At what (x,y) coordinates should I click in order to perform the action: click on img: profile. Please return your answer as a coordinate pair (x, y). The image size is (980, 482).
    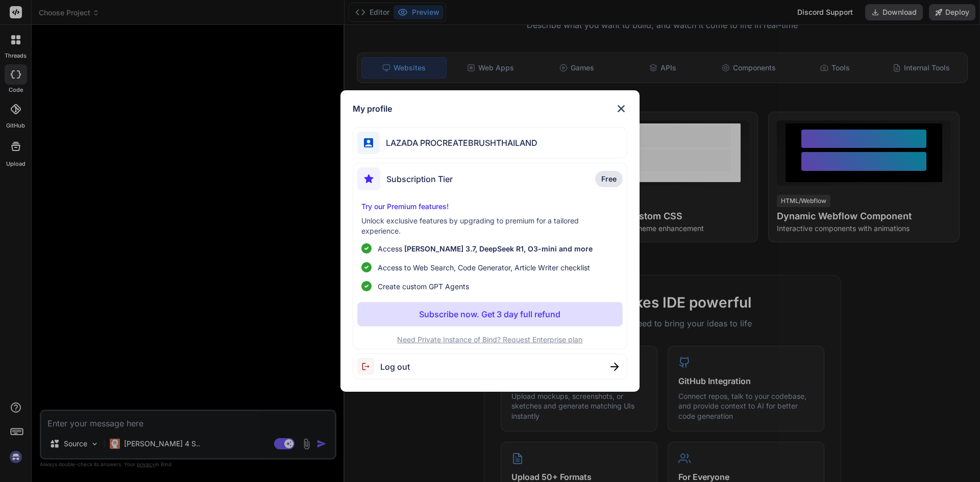
    Looking at the image, I should click on (369, 143).